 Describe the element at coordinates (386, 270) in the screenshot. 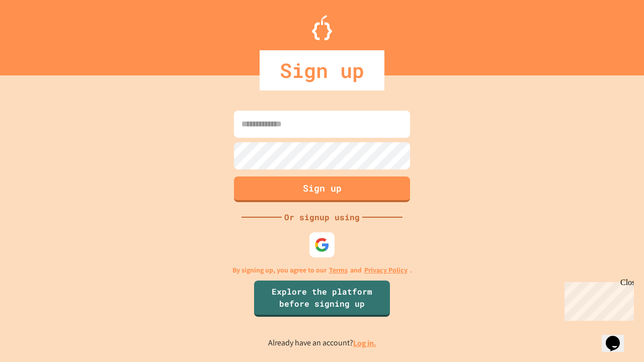

I see `a: Privacy Policy` at that location.